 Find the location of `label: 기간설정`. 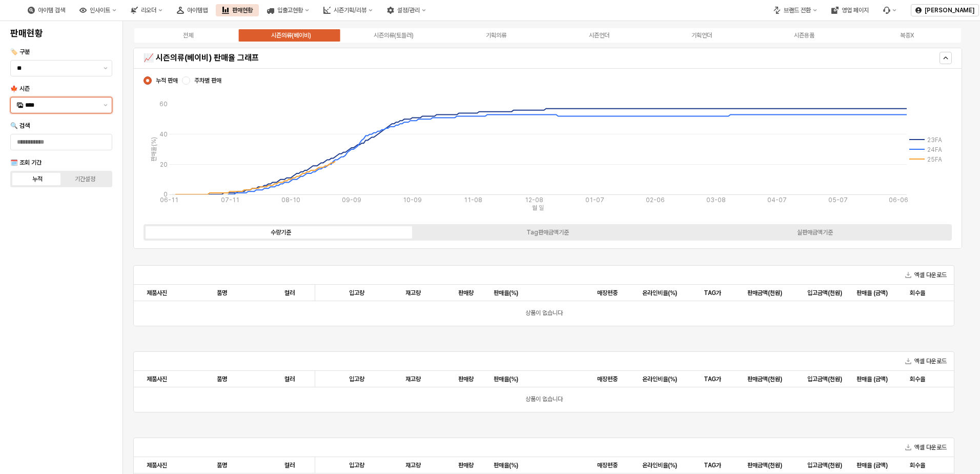

label: 기간설정 is located at coordinates (85, 179).